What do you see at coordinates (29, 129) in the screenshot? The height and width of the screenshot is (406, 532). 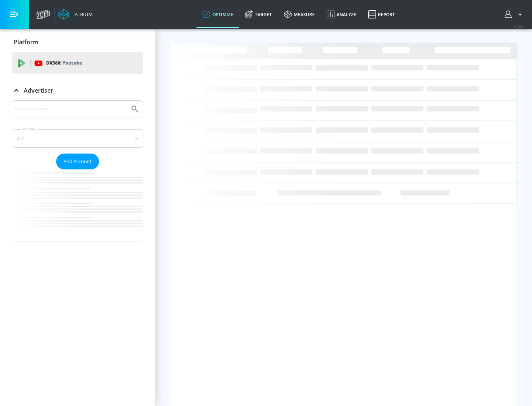 I see `label: Sort By` at bounding box center [29, 129].